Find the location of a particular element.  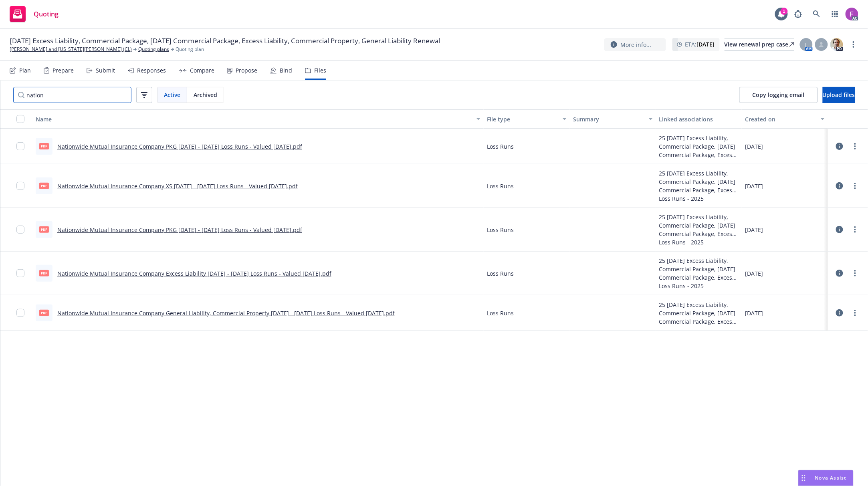

div: Responses is located at coordinates (151, 70).